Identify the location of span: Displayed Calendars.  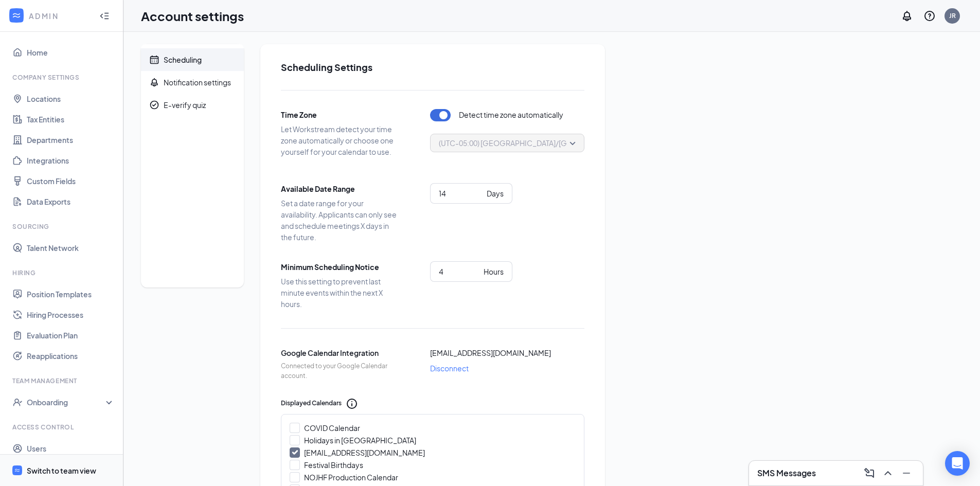
(312, 403).